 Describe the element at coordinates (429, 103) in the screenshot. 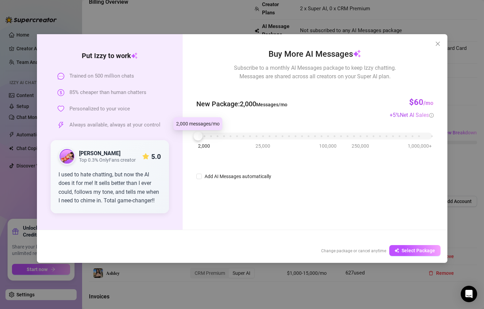

I see `span: /mo` at that location.